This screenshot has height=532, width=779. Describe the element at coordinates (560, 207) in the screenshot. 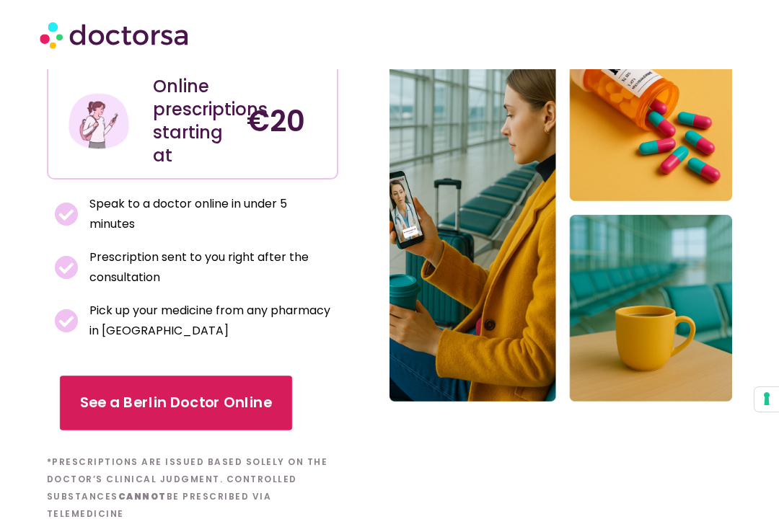

I see `img: Online Doctor in Berlin` at that location.